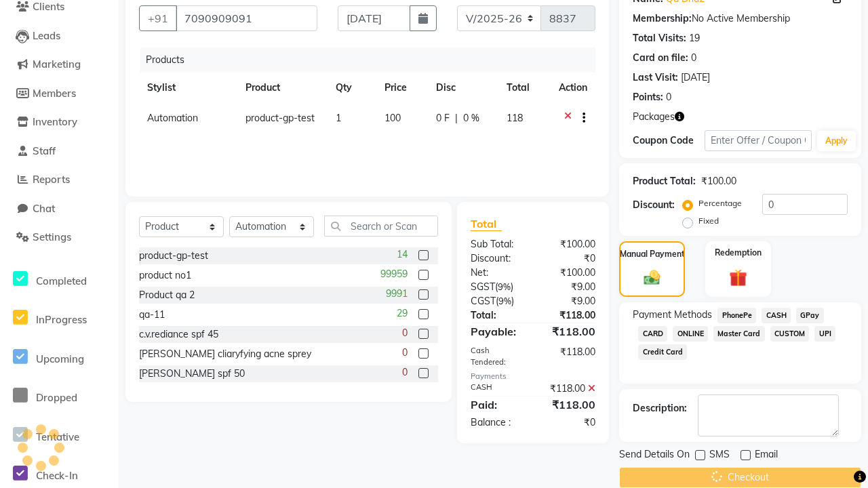 The height and width of the screenshot is (488, 868). What do you see at coordinates (654, 456) in the screenshot?
I see `span: Send Details On` at bounding box center [654, 456].